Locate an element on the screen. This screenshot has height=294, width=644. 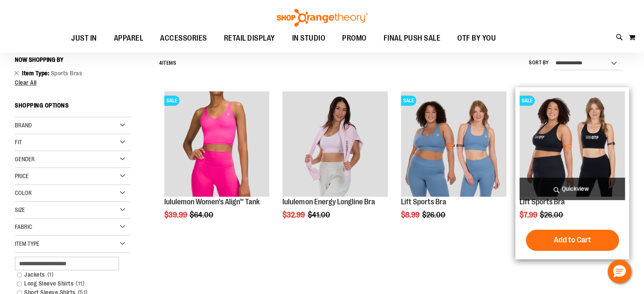
span: IN STUDIO is located at coordinates (309, 38).